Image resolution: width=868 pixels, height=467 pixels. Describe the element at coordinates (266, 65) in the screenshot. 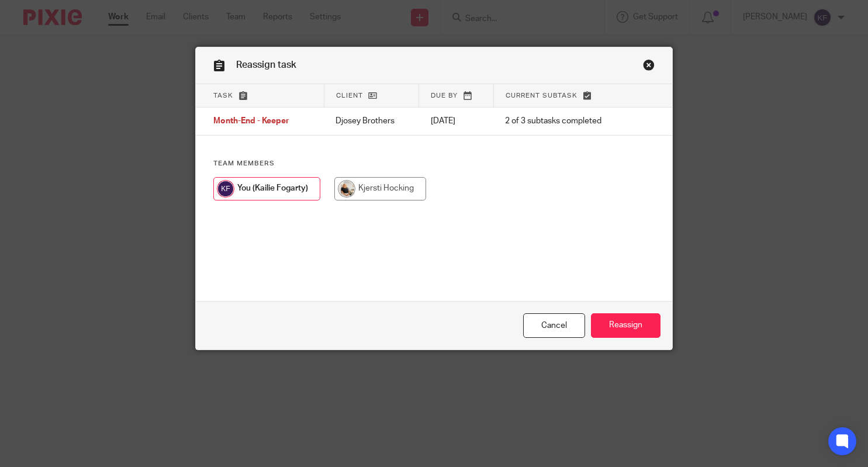

I see `span: Reassign task` at that location.